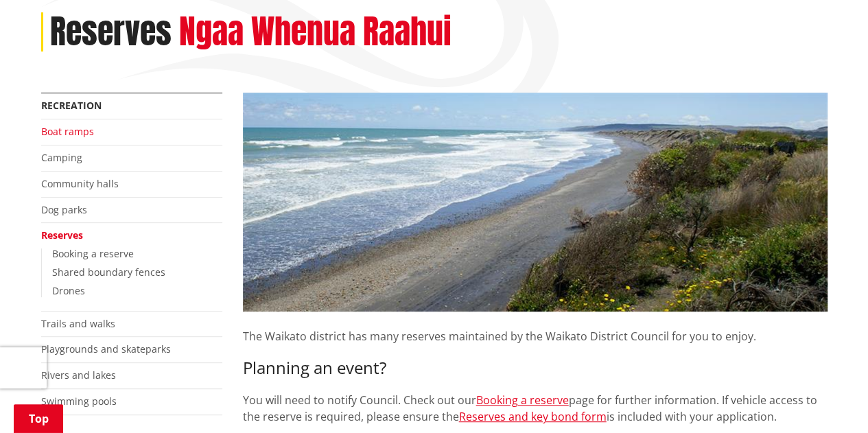 Image resolution: width=868 pixels, height=433 pixels. I want to click on h2: Ngaa Whenua Raahui, so click(315, 32).